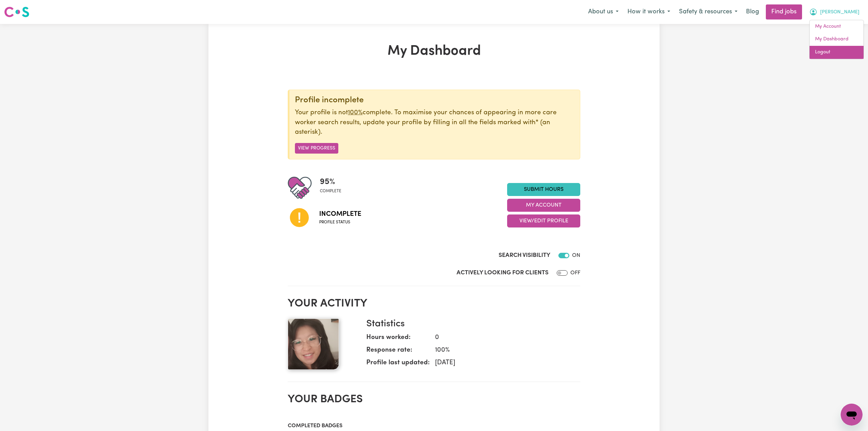  Describe the element at coordinates (17, 12) in the screenshot. I see `img: Careseekers logo` at that location.